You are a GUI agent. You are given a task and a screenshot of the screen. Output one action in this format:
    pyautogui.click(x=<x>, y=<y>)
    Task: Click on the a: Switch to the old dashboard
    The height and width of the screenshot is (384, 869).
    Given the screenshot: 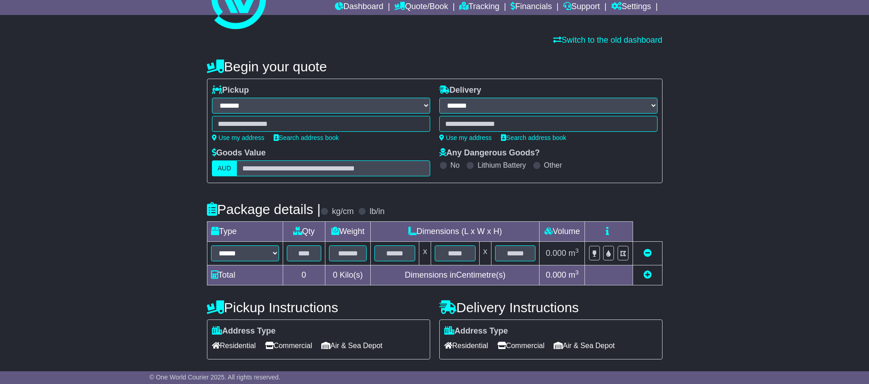 What is the action you would take?
    pyautogui.click(x=608, y=40)
    